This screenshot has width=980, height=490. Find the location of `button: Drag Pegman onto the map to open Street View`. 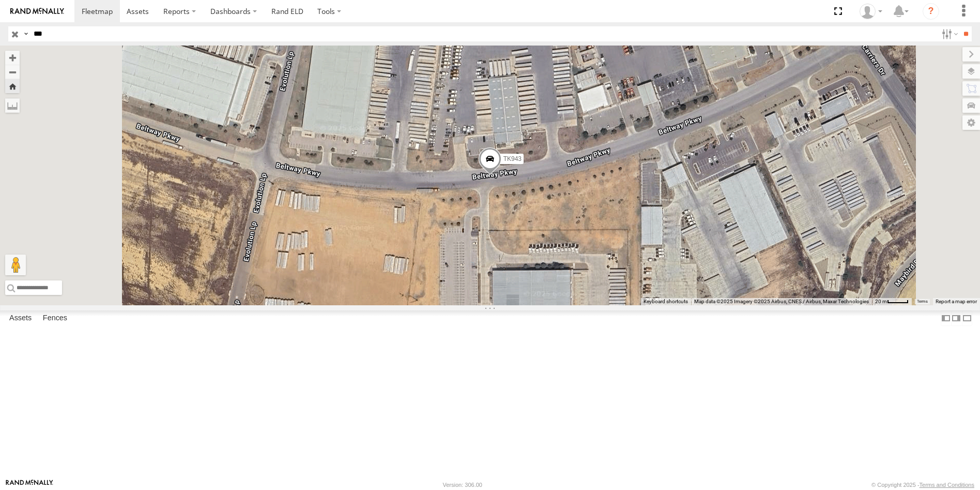

button: Drag Pegman onto the map to open Street View is located at coordinates (15, 265).